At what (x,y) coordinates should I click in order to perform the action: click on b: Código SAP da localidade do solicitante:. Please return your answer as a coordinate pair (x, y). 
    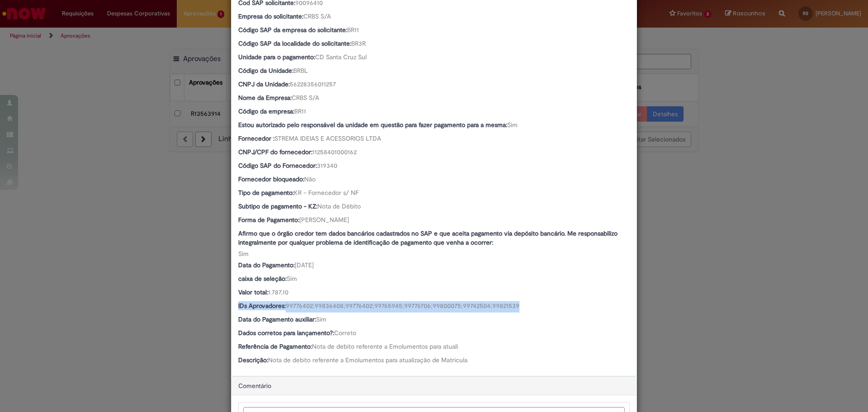
    Looking at the image, I should click on (294, 43).